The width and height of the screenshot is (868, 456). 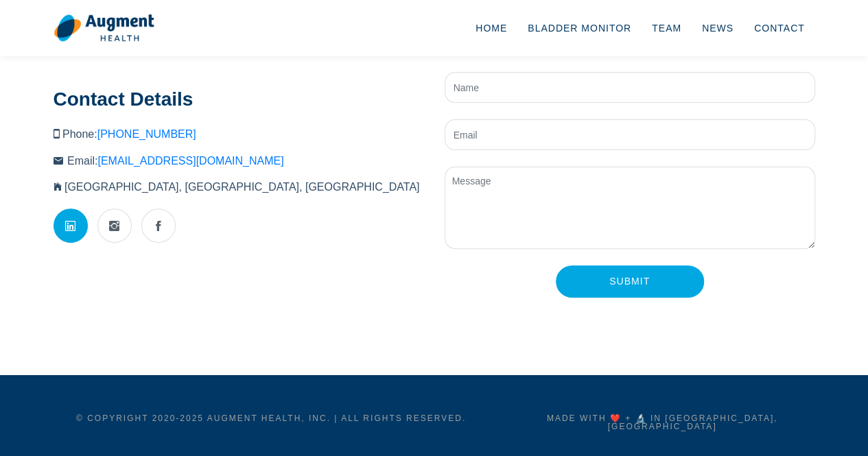 What do you see at coordinates (176, 161) in the screenshot?
I see `span: Email:` at bounding box center [176, 161].